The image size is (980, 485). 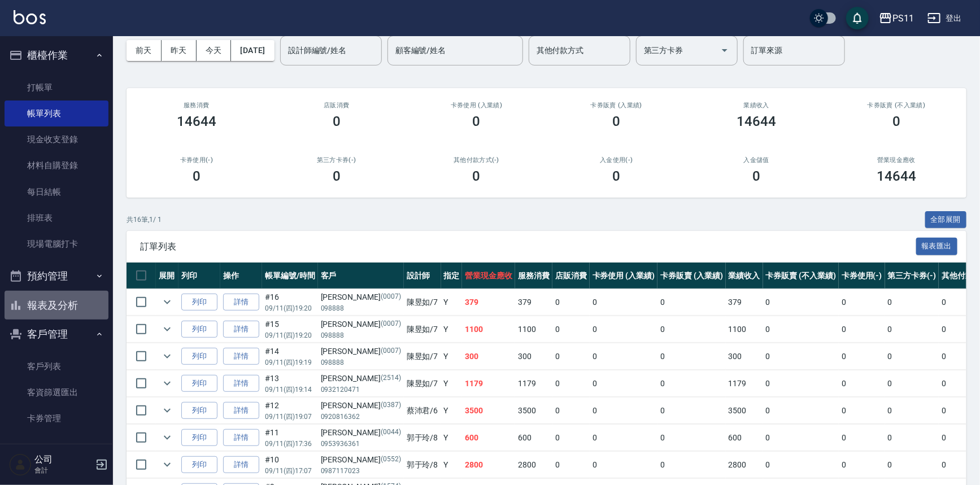 I want to click on a: 打帳單, so click(x=56, y=88).